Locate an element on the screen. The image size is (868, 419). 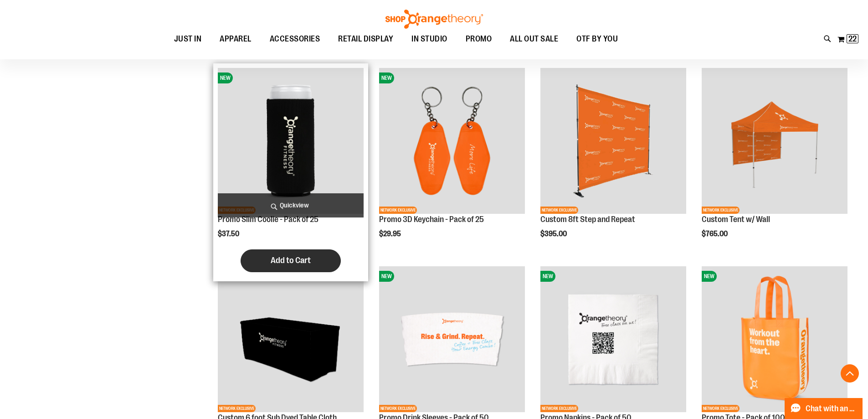
a: Quickview is located at coordinates (291, 205).